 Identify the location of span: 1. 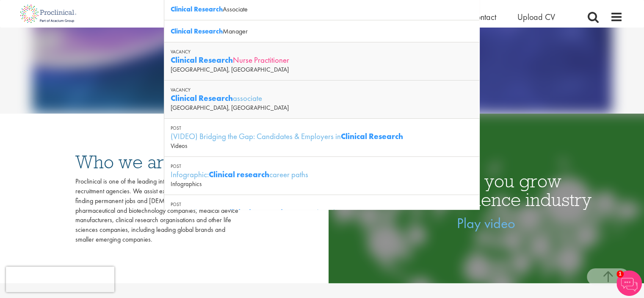
(620, 274).